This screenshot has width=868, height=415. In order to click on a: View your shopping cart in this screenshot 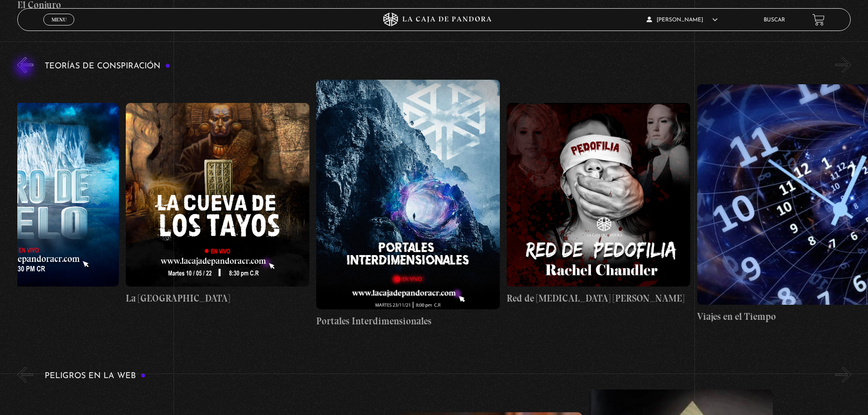, I will do `click(819, 19)`.